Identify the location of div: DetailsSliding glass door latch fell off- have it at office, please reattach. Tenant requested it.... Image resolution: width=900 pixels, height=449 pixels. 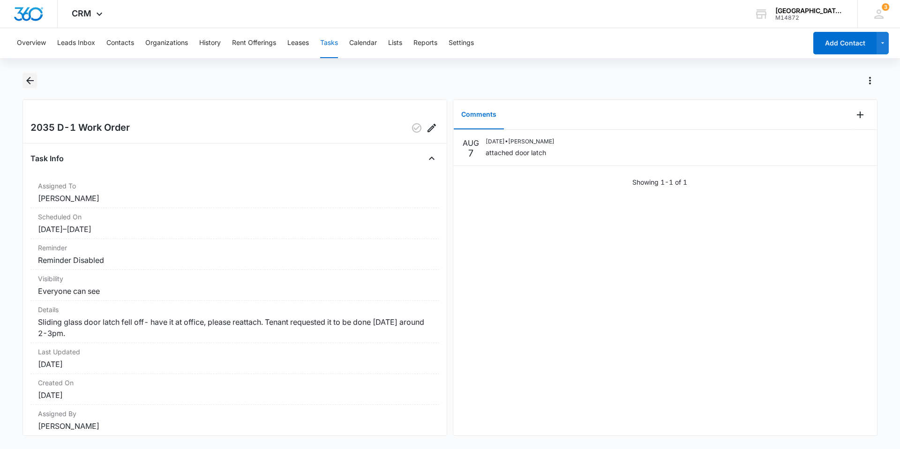
(235, 322).